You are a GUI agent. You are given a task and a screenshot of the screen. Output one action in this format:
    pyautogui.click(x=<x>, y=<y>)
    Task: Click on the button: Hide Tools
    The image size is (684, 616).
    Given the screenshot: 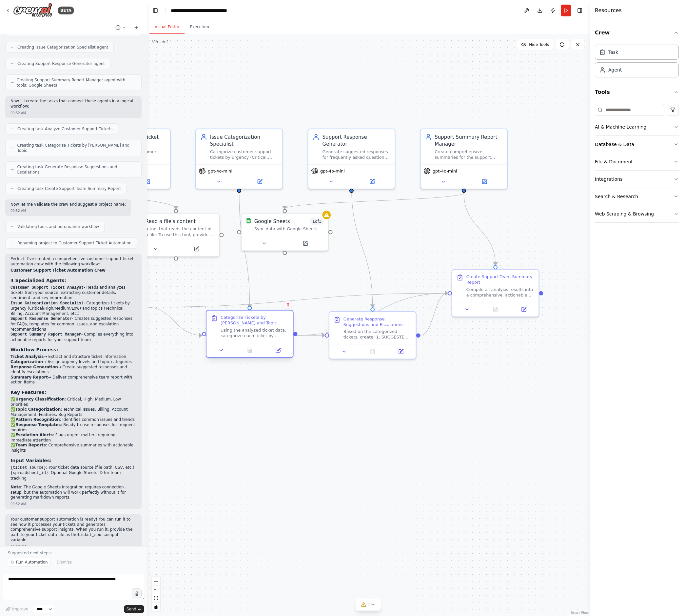 What is the action you would take?
    pyautogui.click(x=535, y=45)
    